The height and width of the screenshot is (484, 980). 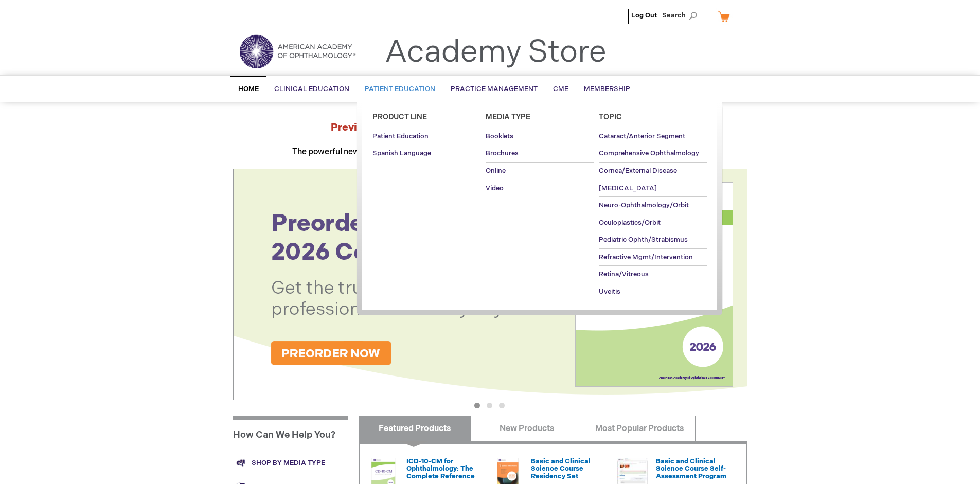 I want to click on span: Cataract/Anterior Segment, so click(x=642, y=136).